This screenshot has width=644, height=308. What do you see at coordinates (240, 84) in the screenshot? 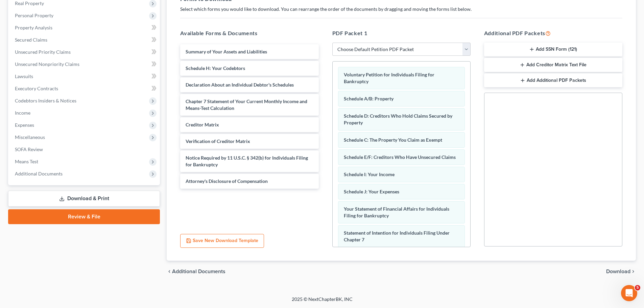
I see `span: Declaration About an Individual Debtor's Schedules` at bounding box center [240, 84].